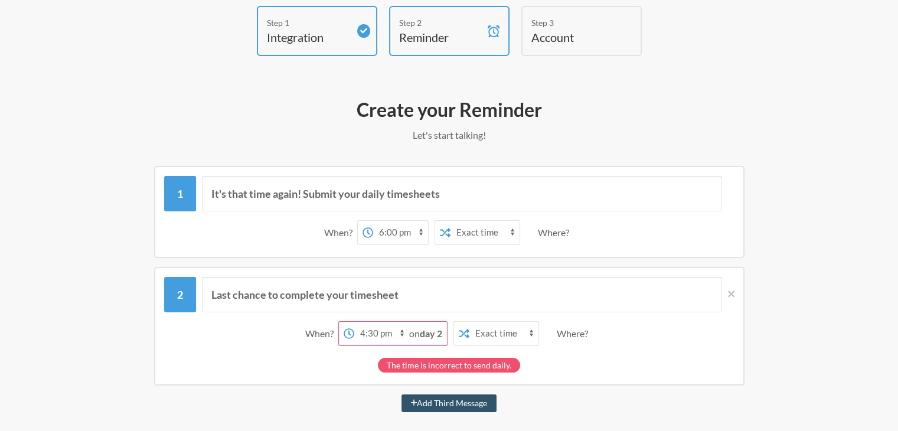 The width and height of the screenshot is (898, 431). What do you see at coordinates (449, 403) in the screenshot?
I see `button: Add Third Message` at bounding box center [449, 403].